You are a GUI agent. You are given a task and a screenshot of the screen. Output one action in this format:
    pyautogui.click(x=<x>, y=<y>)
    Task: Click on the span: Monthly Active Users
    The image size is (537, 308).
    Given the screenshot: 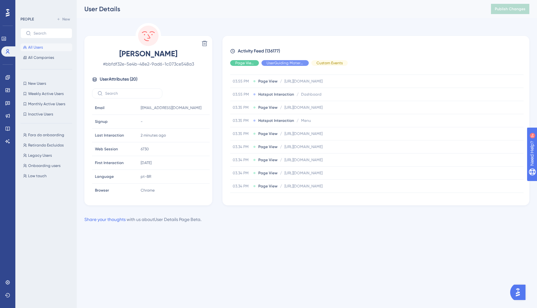 What is the action you would take?
    pyautogui.click(x=47, y=104)
    